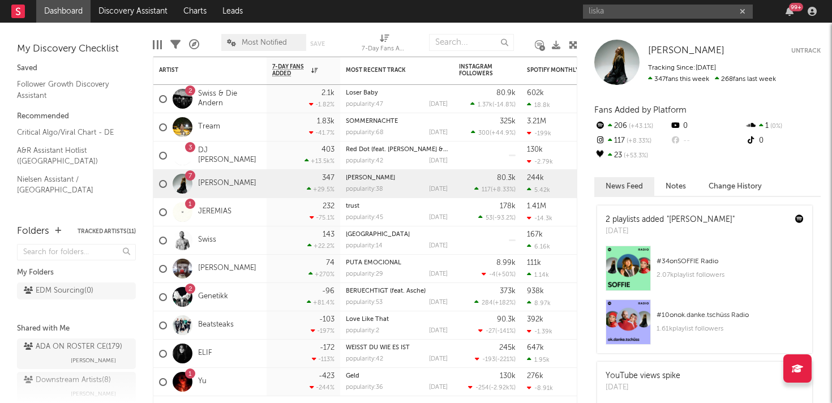 Image resolution: width=832 pixels, height=403 pixels. What do you see at coordinates (540, 161) in the screenshot?
I see `div: -2.79k` at bounding box center [540, 161].